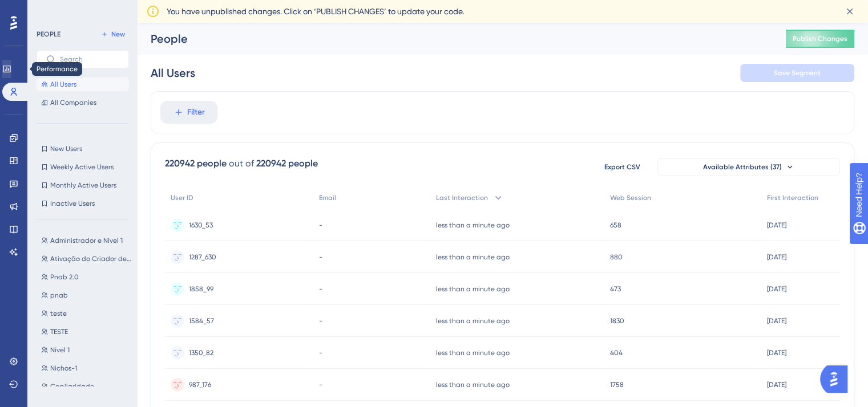  Describe the element at coordinates (616, 321) in the screenshot. I see `span: 1830` at that location.